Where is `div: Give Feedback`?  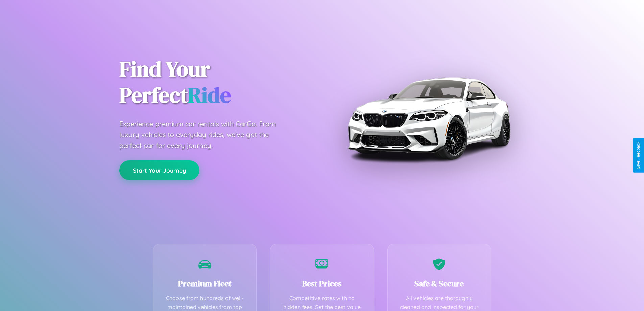
div: Give Feedback is located at coordinates (638, 156).